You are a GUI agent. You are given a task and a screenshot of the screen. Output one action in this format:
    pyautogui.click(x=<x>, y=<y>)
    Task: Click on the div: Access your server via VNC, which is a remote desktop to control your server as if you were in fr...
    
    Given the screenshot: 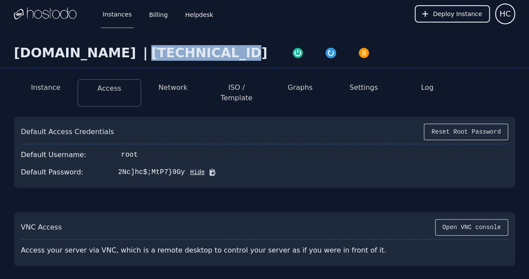 What is the action you would take?
    pyautogui.click(x=215, y=251)
    